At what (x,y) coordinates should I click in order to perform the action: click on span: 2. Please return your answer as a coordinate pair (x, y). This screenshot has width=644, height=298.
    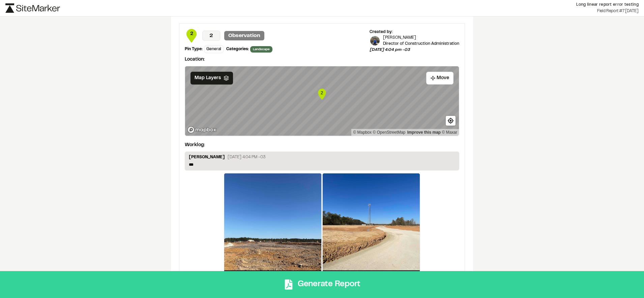
    Looking at the image, I should click on (191, 34).